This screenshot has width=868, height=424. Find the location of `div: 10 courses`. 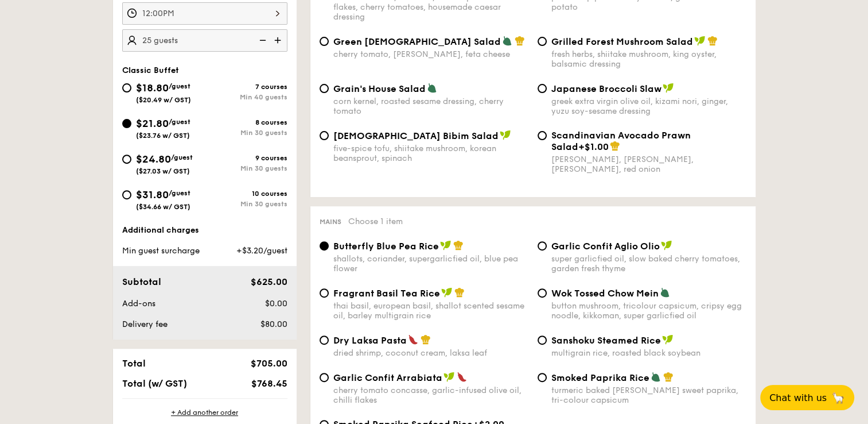

div: 10 courses is located at coordinates (246, 194).